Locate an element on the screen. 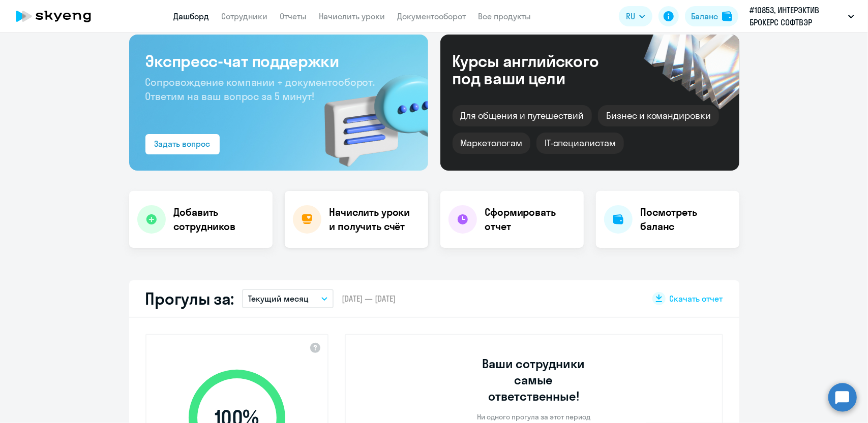 The image size is (868, 423). span: Сопровождение компании + документооборот. Ответим на ваш вопрос за 5 минут! is located at coordinates (261, 89).